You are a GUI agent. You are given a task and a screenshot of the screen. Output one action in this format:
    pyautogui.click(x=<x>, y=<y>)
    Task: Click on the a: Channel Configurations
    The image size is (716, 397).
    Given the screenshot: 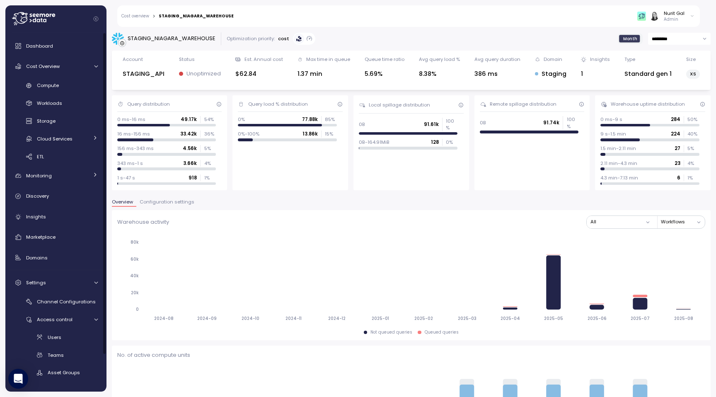 What is the action you would take?
    pyautogui.click(x=56, y=301)
    